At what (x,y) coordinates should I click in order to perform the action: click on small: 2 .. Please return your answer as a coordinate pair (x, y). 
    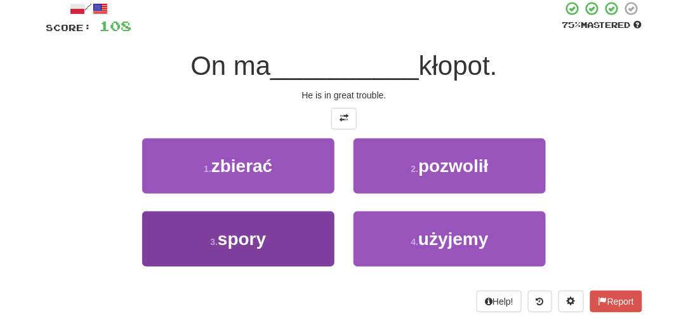
    Looking at the image, I should click on (415, 169).